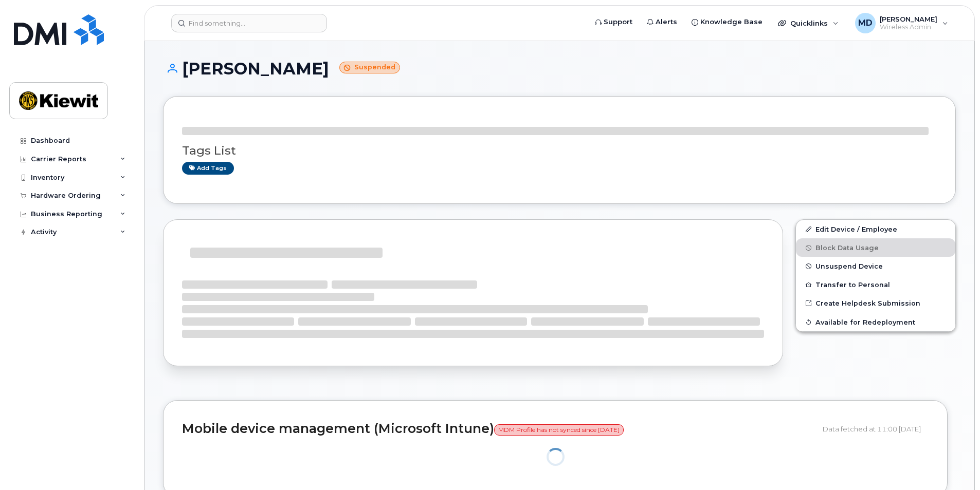  Describe the element at coordinates (369, 67) in the screenshot. I see `small: Suspended` at that location.